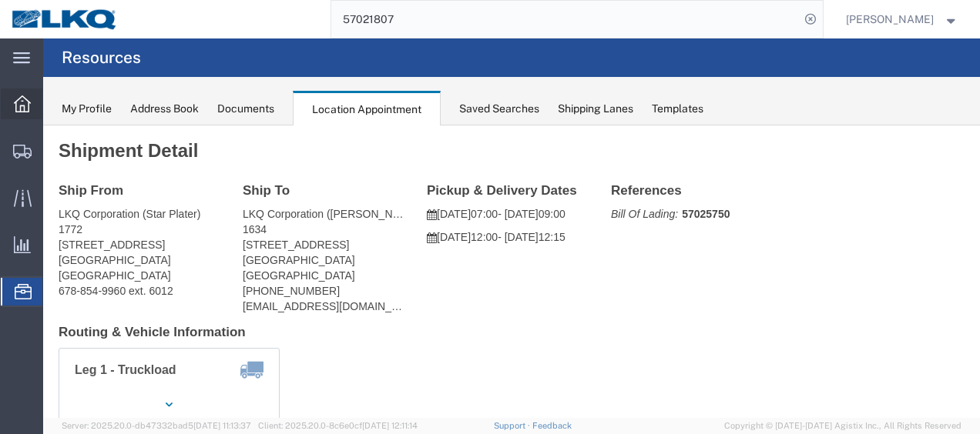  What do you see at coordinates (890, 19) in the screenshot?
I see `span: Jason Voyles` at bounding box center [890, 19].